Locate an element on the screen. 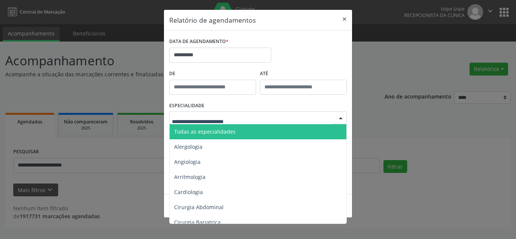  span: Alergologia is located at coordinates (188, 147).